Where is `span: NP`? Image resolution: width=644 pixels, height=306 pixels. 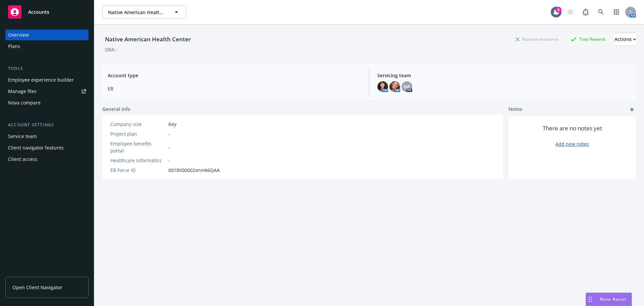 span: NP is located at coordinates (407, 86).